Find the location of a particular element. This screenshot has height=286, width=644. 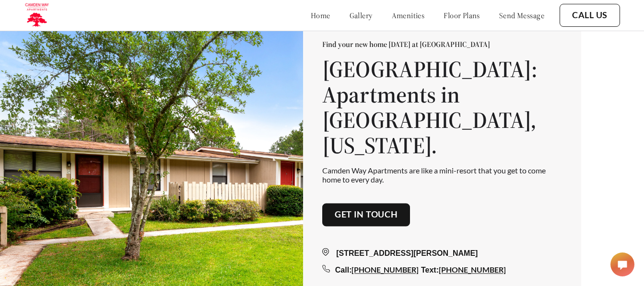

button: Get in touch is located at coordinates (366, 214).